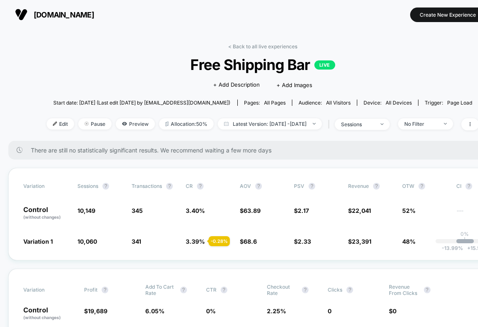 The width and height of the screenshot is (478, 327). I want to click on div: - 0.28 %, so click(219, 241).